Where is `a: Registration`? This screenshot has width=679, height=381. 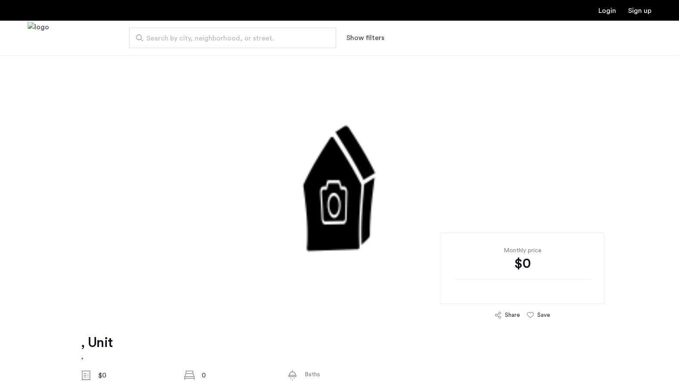 a: Registration is located at coordinates (640, 11).